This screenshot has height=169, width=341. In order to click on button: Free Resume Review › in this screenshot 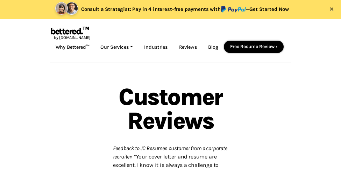, I will do `click(254, 47)`.